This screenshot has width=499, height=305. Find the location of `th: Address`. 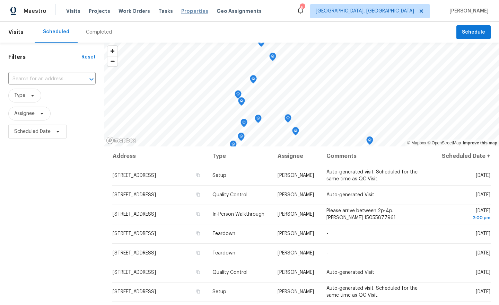

th: Address is located at coordinates (159, 156).